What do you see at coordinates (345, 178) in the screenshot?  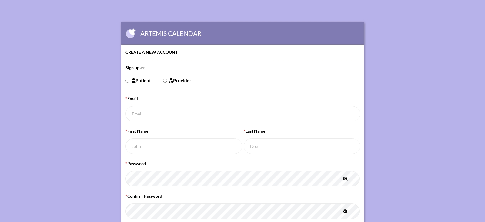 I see `button: *Password` at bounding box center [345, 178].